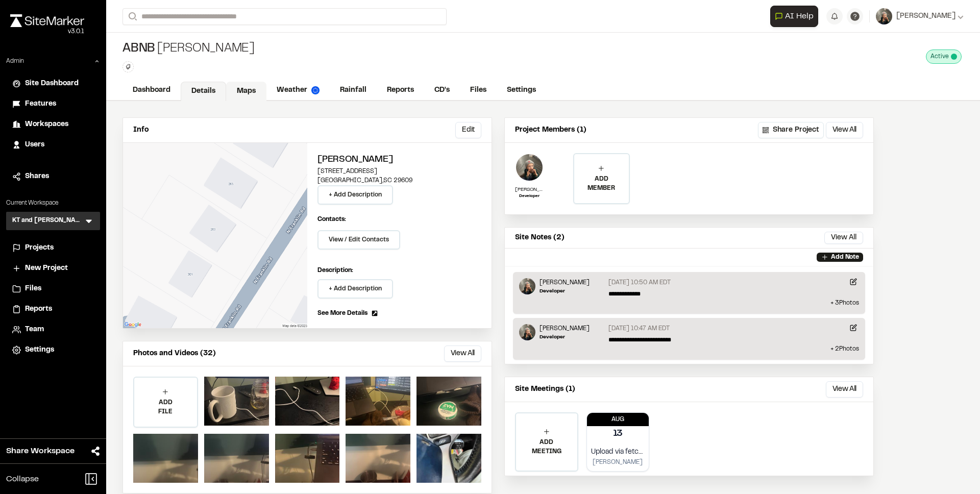 Image resolution: width=980 pixels, height=494 pixels. Describe the element at coordinates (796, 17) in the screenshot. I see `div: Open AI Assistant` at that location.